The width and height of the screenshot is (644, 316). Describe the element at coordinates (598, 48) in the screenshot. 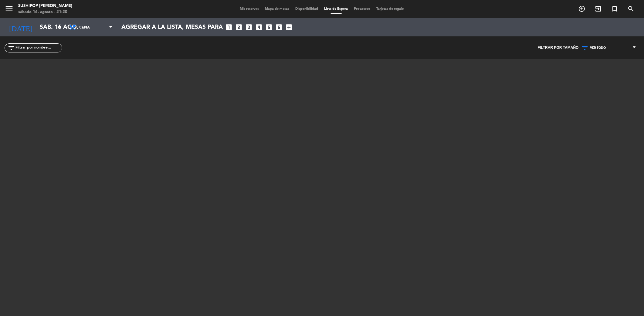

I see `span: VER TODO` at that location.